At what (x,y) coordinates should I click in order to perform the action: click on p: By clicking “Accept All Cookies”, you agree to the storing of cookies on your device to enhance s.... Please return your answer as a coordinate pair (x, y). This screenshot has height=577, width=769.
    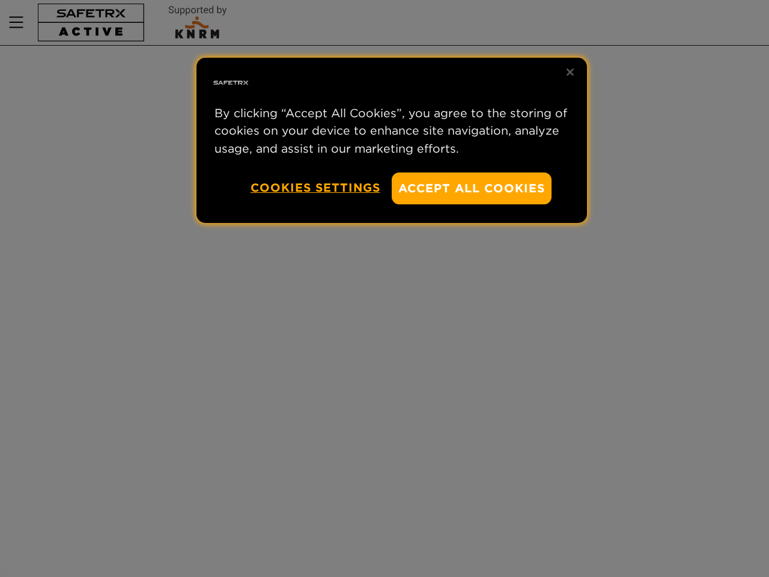
    Looking at the image, I should click on (392, 131).